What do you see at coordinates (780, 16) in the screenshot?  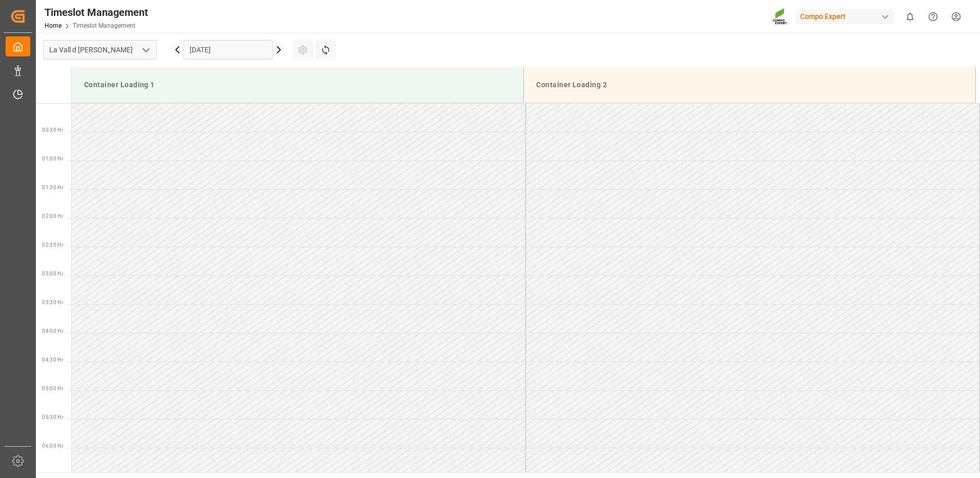 I see `img: Screenshot%202023-09-29%20at%2010.02.21.png_1712312052.png` at bounding box center [780, 16].